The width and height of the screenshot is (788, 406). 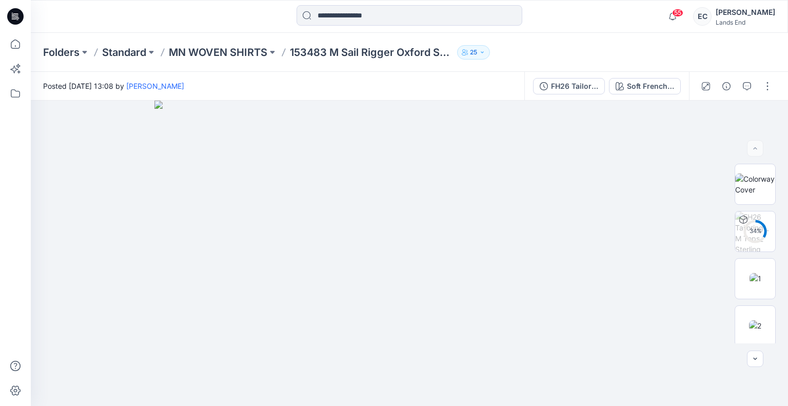 I want to click on a: Standard, so click(x=124, y=52).